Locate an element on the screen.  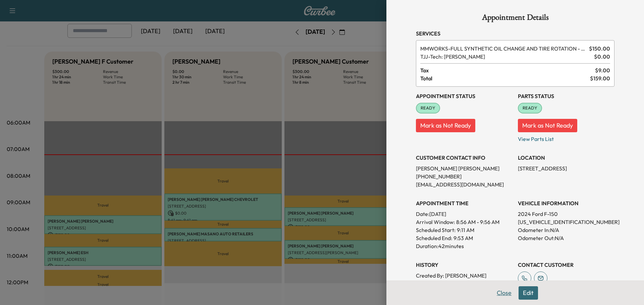
p: 9:53 AM is located at coordinates (463, 238).